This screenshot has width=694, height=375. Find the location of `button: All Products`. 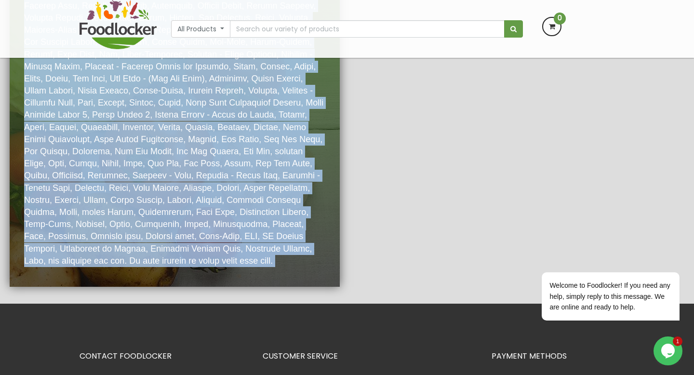

button: All Products is located at coordinates (201, 29).